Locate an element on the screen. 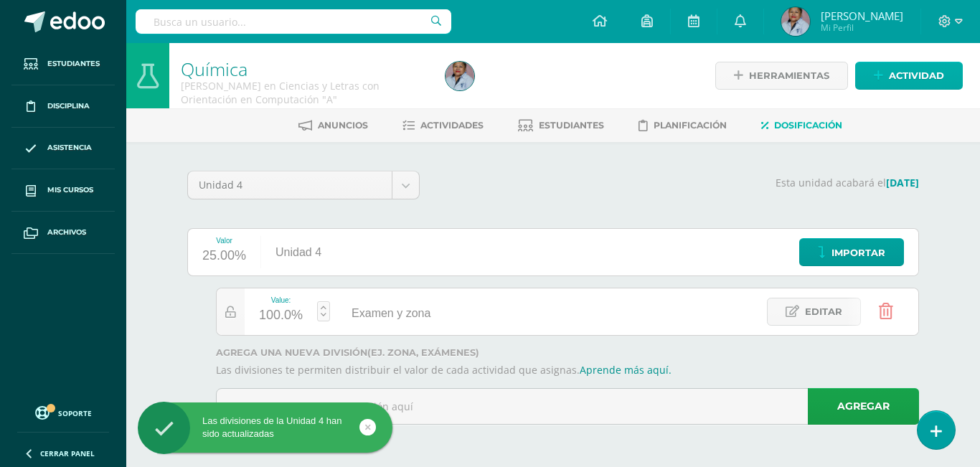  span: Importar is located at coordinates (858, 252).